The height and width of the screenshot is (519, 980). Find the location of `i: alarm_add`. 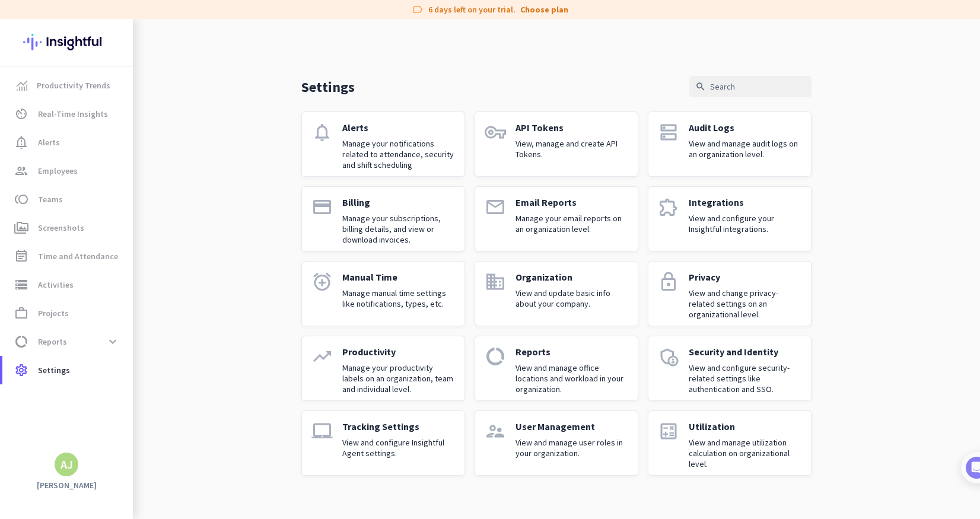

i: alarm_add is located at coordinates (322, 282).